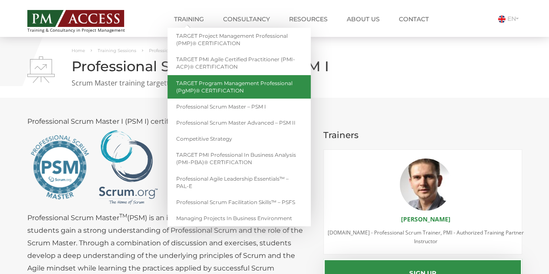  Describe the element at coordinates (84, 20) in the screenshot. I see `a: Training & Consultancy in Project Management` at that location.